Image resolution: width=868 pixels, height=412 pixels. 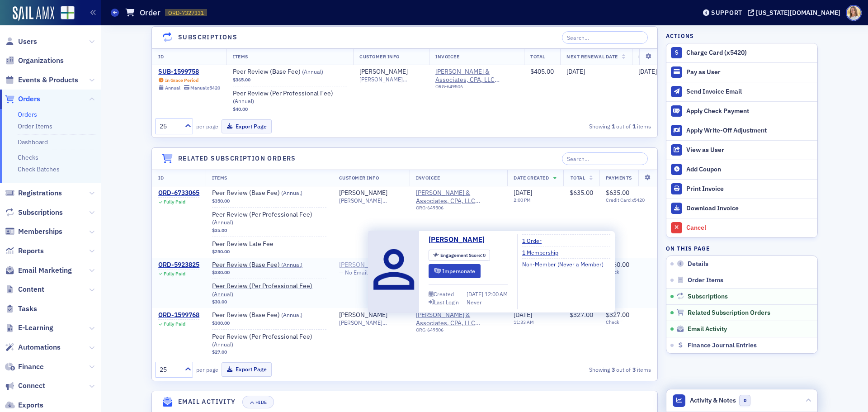 What do you see at coordinates (461, 255) in the screenshot?
I see `span: Engagement Score :` at bounding box center [461, 255].